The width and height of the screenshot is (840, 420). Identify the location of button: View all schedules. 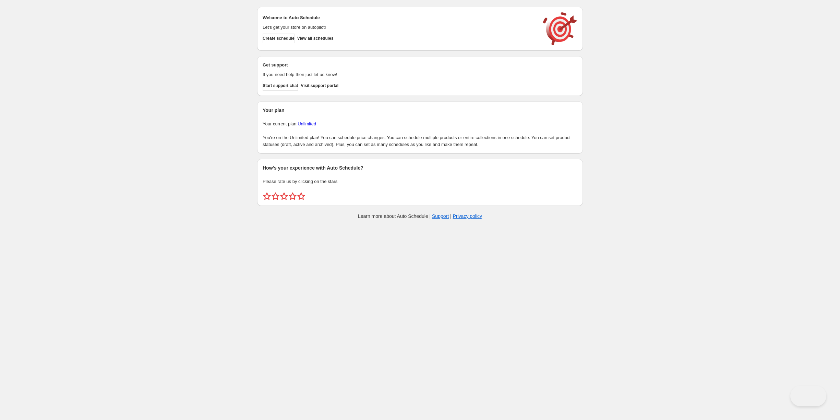
(315, 38).